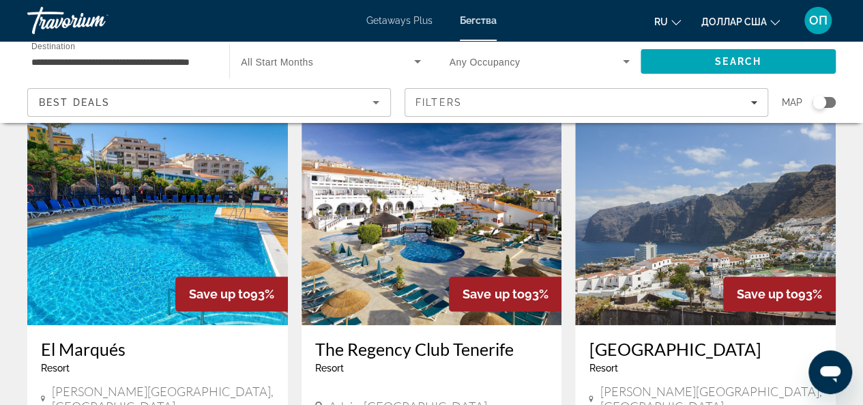 The image size is (863, 405). Describe the element at coordinates (432, 216) in the screenshot. I see `img: The Regency Club Tenerife` at that location.